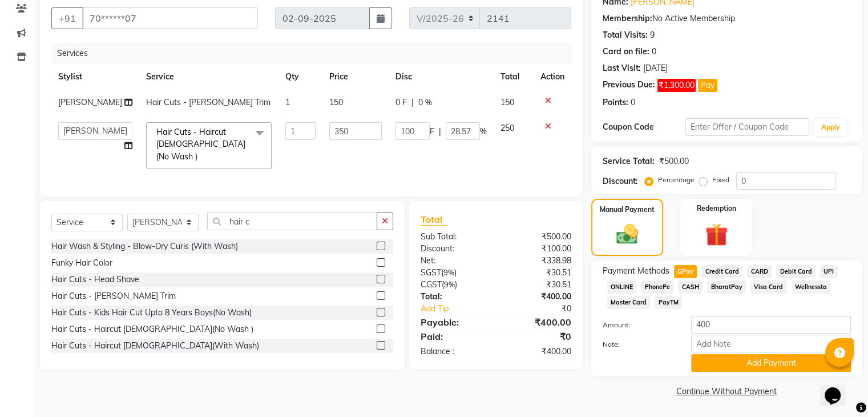 The height and width of the screenshot is (417, 868). What do you see at coordinates (627, 209) in the screenshot?
I see `label: Manual Payment` at bounding box center [627, 209].